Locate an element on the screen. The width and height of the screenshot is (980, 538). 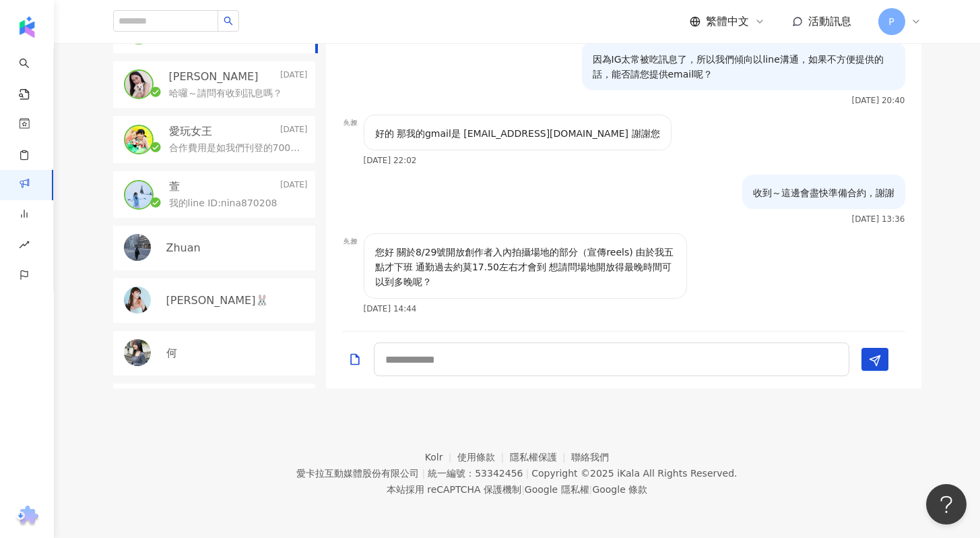
div: 愛卡拉互動媒體股份有限公司 is located at coordinates (357, 473).